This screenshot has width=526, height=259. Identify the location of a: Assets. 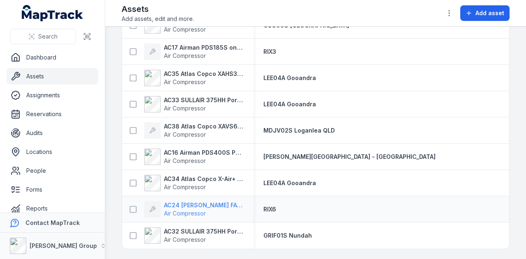
(52, 76).